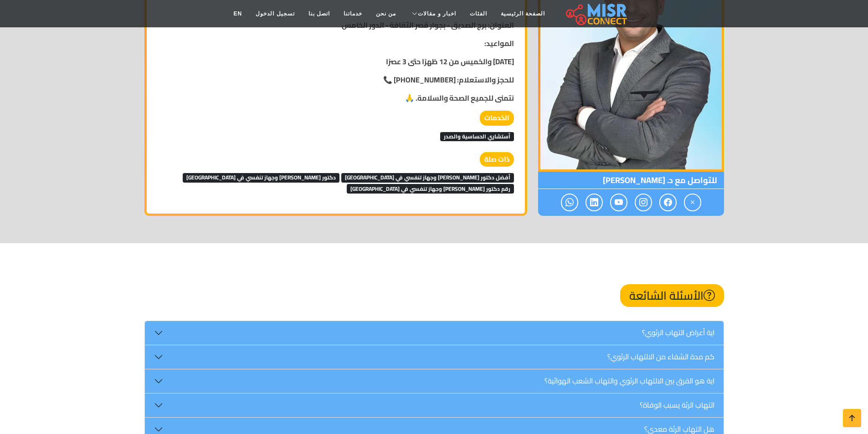 The image size is (868, 434). I want to click on span: أستشاري الحساسية والصدر, so click(477, 136).